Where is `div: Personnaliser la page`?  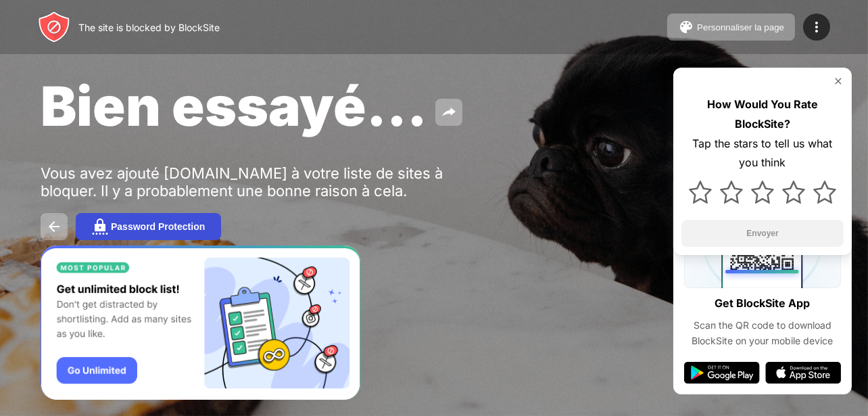 div: Personnaliser la page is located at coordinates (741, 27).